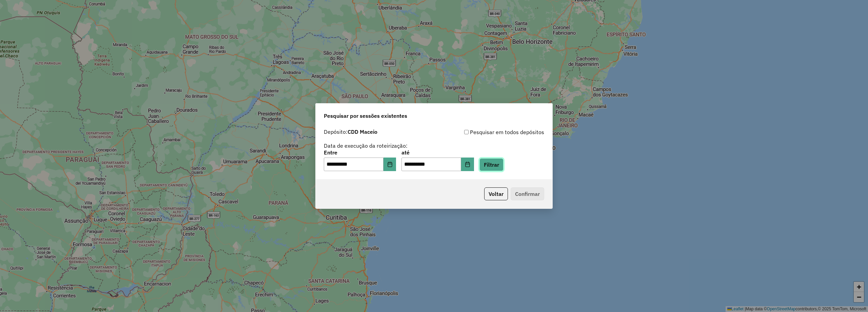 The height and width of the screenshot is (312, 868). Describe the element at coordinates (365, 116) in the screenshot. I see `span: Pesquisar por sessões existentes` at that location.